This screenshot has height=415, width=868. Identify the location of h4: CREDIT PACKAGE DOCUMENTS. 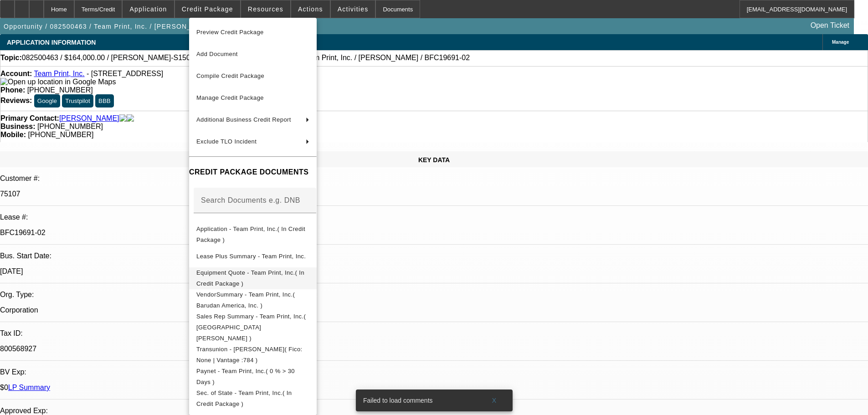
(253, 172).